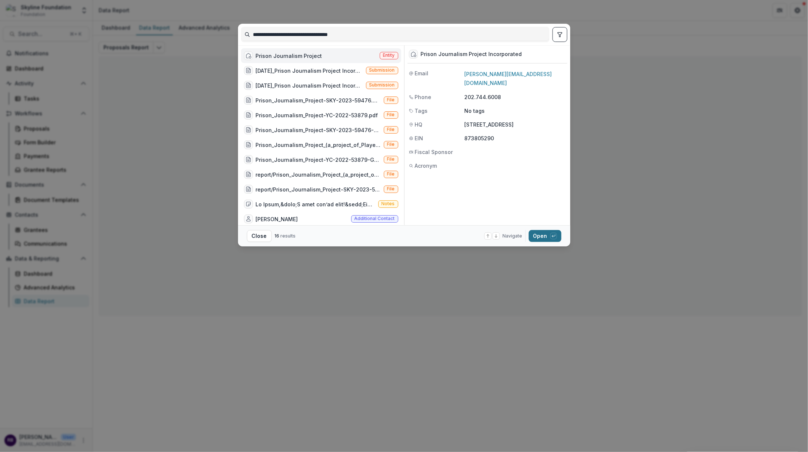 This screenshot has width=808, height=452. What do you see at coordinates (318, 174) in the screenshot?
I see `div: report/Prison_Journalism_Project_(a_project_of_Players_Philanthropy_Fund)-YC-2022-53879-Grant_Rep...` at bounding box center [318, 174].